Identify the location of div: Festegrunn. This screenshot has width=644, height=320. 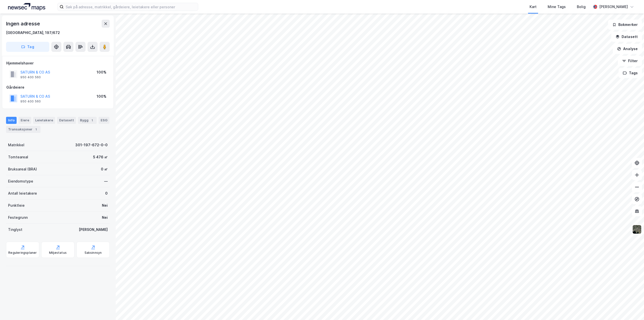
(18, 217).